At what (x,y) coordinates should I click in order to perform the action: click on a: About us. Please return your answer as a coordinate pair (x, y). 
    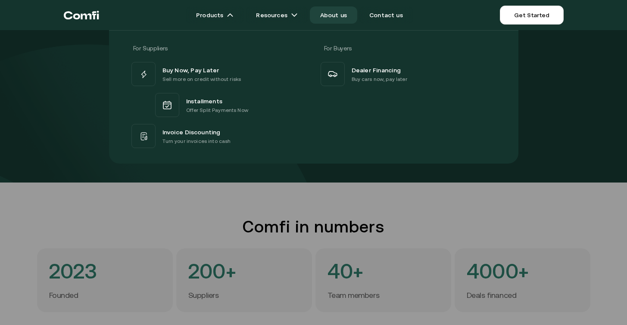
    Looking at the image, I should click on (333, 15).